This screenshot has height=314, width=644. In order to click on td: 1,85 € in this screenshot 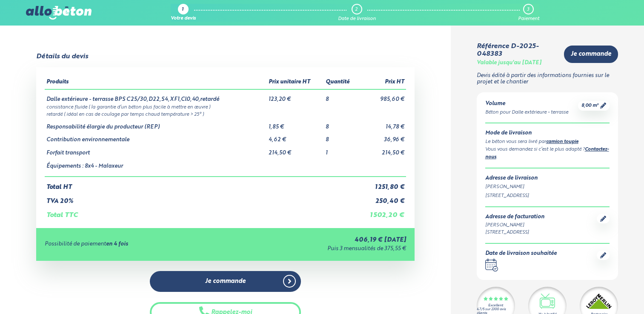, I will do `click(296, 124)`.